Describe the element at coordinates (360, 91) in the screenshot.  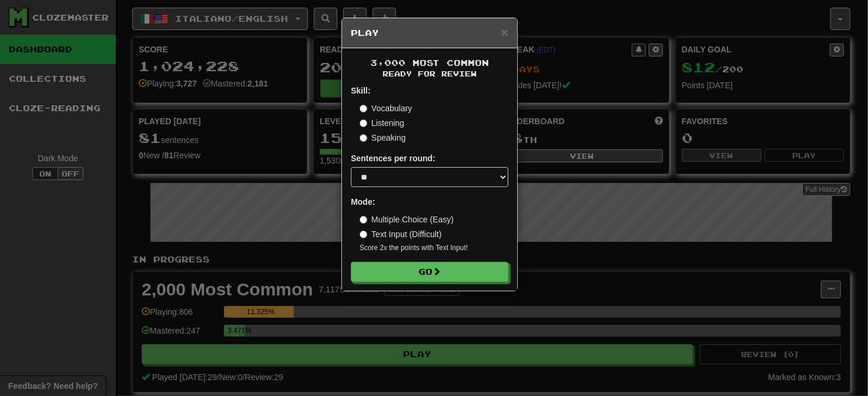
I see `strong: Skill:` at that location.